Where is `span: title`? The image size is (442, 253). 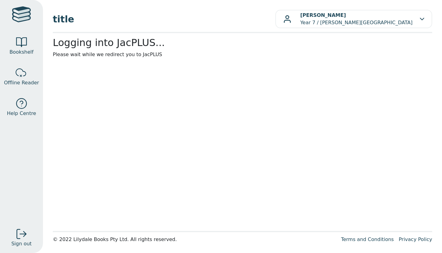 span: title is located at coordinates (164, 19).